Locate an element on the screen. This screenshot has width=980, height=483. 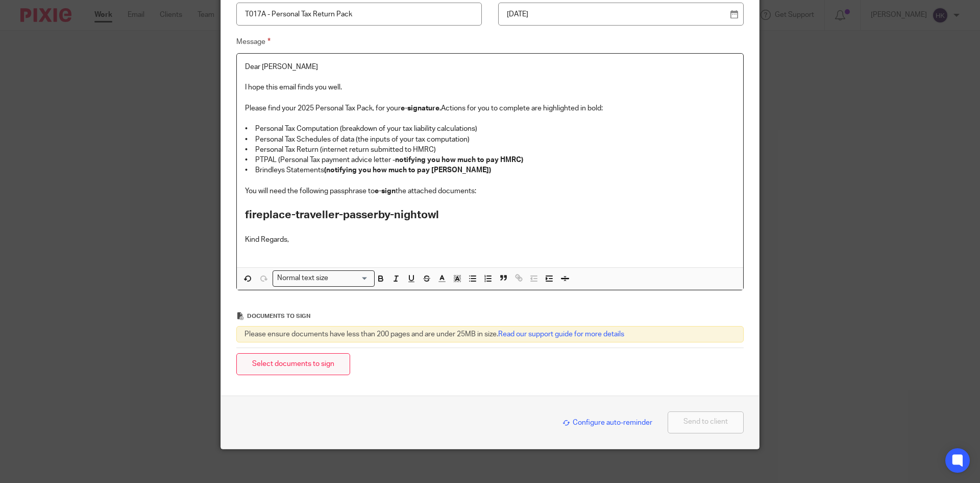
input: Insert subject is located at coordinates (359, 14).